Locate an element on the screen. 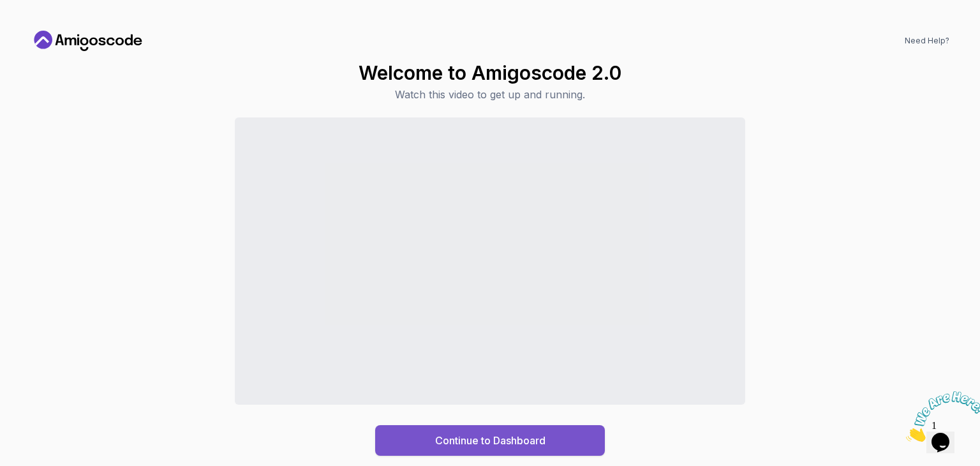 Image resolution: width=980 pixels, height=466 pixels. h1: Welcome to Amigoscode 2.0 is located at coordinates (490, 73).